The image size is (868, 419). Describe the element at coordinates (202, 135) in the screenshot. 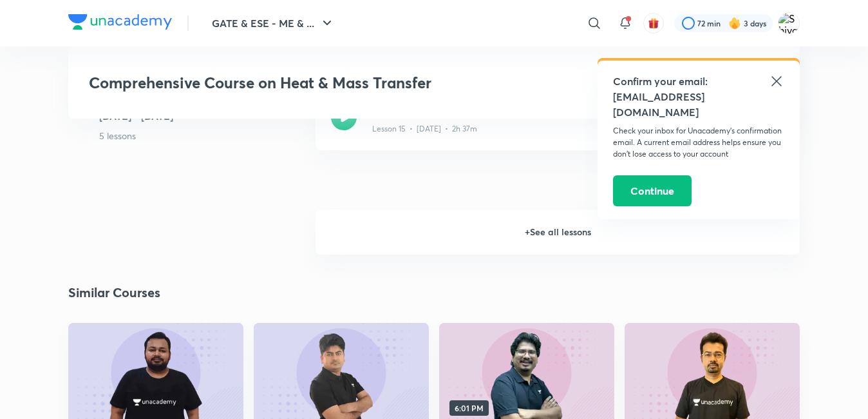

I see `p: 5 lessons` at that location.